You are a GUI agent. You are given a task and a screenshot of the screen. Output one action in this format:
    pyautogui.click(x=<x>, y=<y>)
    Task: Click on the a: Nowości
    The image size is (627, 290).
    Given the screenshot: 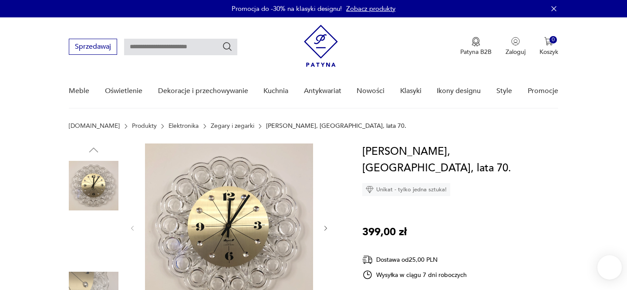 What is the action you would take?
    pyautogui.click(x=371, y=91)
    